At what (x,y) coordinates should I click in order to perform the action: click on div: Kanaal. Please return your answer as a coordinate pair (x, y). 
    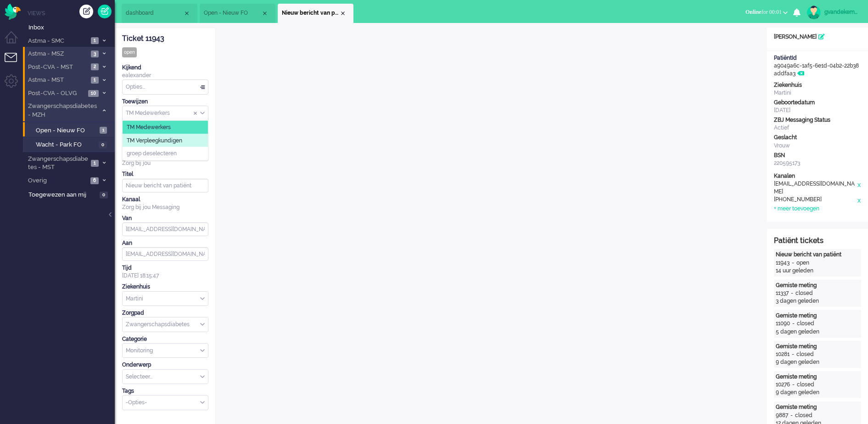
    Looking at the image, I should click on (165, 199).